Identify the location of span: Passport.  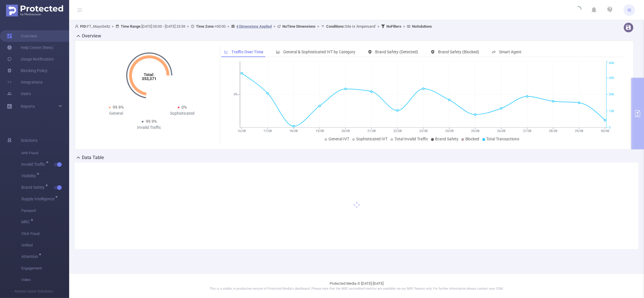
(45, 210).